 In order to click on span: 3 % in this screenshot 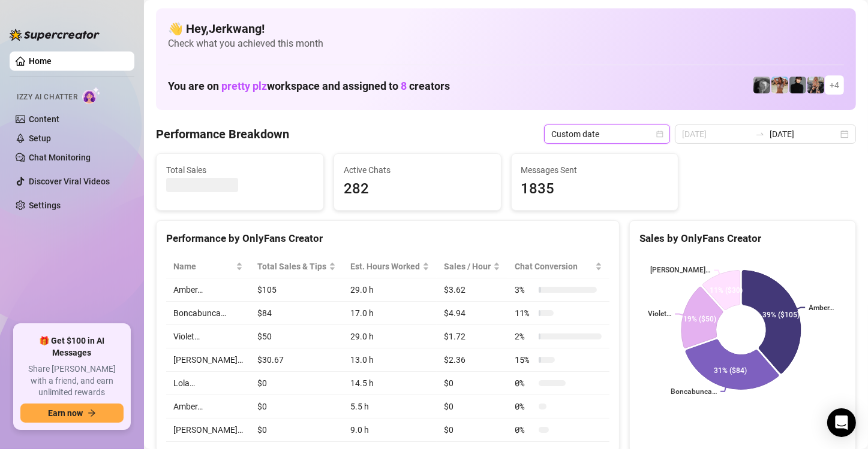, I will do `click(524, 290)`.